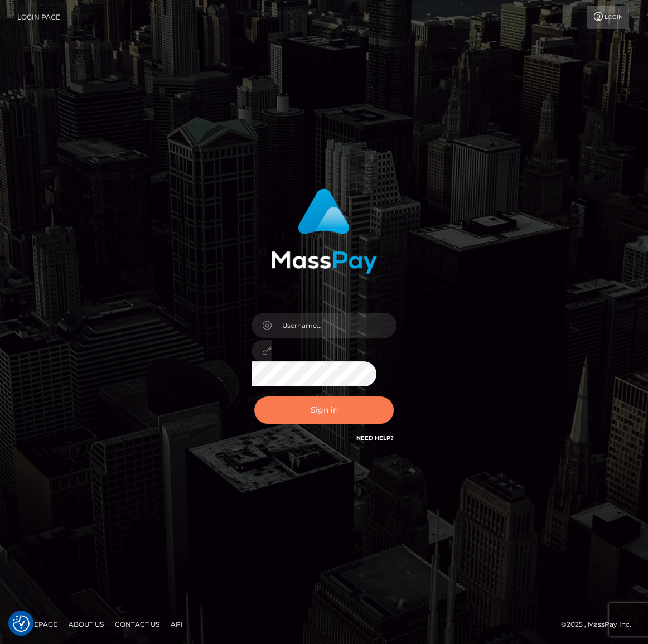 This screenshot has height=644, width=648. What do you see at coordinates (324, 231) in the screenshot?
I see `img: MassPay Login` at bounding box center [324, 231].